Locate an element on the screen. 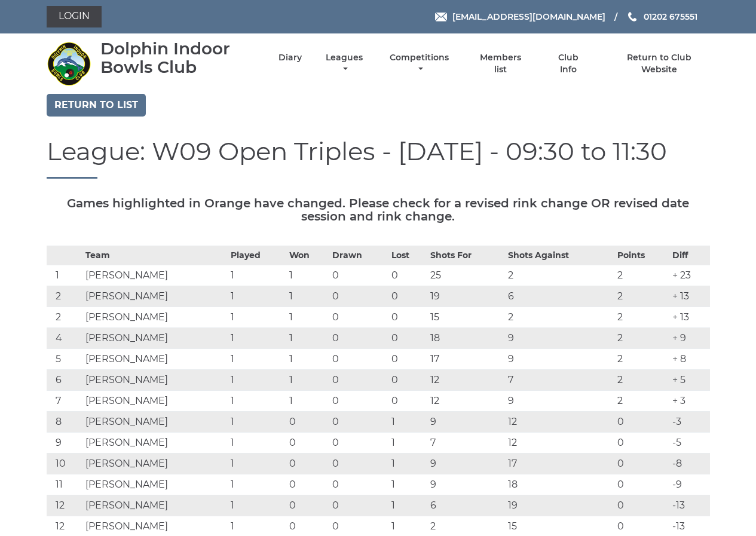 The image size is (756, 536). a: Diary is located at coordinates (290, 57).